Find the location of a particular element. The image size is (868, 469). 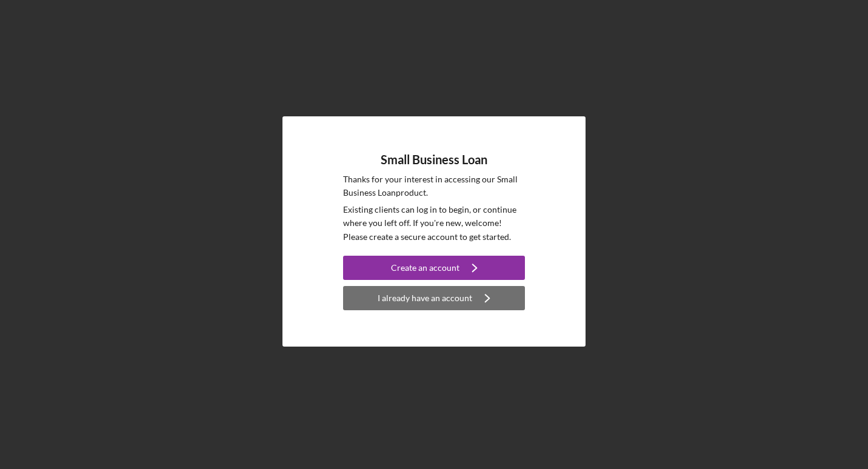

h4: Small Business Loan is located at coordinates (434, 159).